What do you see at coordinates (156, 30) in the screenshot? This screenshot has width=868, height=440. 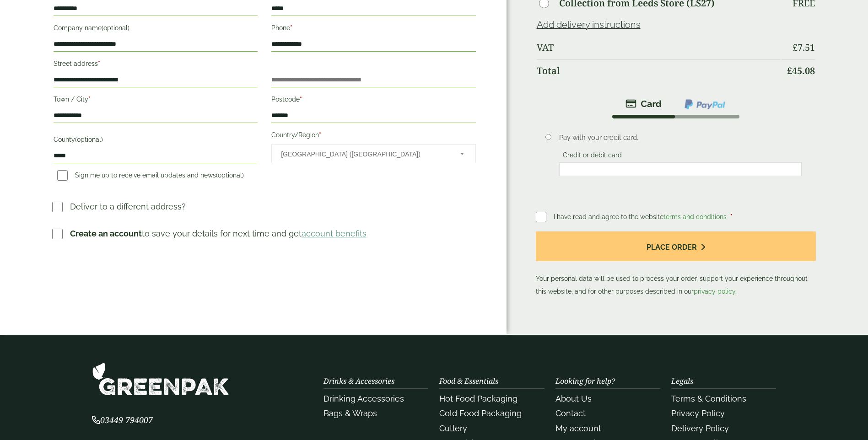 I see `label: Company name` at bounding box center [156, 30].